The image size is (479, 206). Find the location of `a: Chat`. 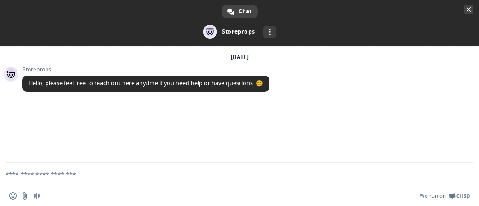

a: Chat is located at coordinates (239, 12).